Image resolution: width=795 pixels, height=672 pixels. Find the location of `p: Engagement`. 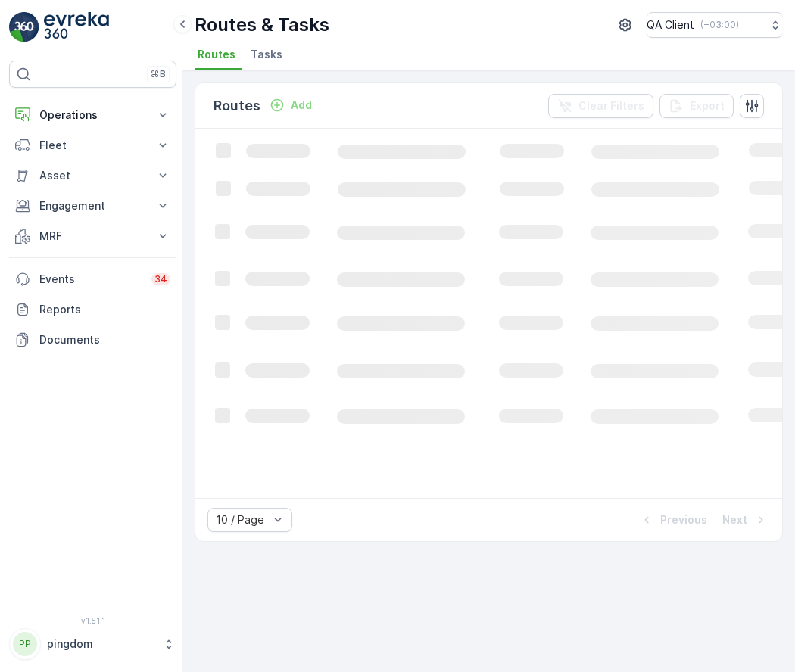

p: Engagement is located at coordinates (92, 205).